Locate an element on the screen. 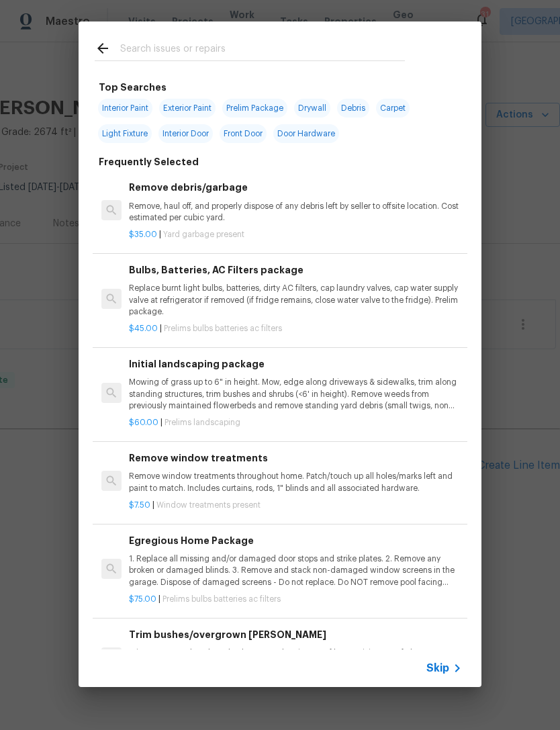 The image size is (560, 730). span: Prelims landscaping is located at coordinates (202, 422).